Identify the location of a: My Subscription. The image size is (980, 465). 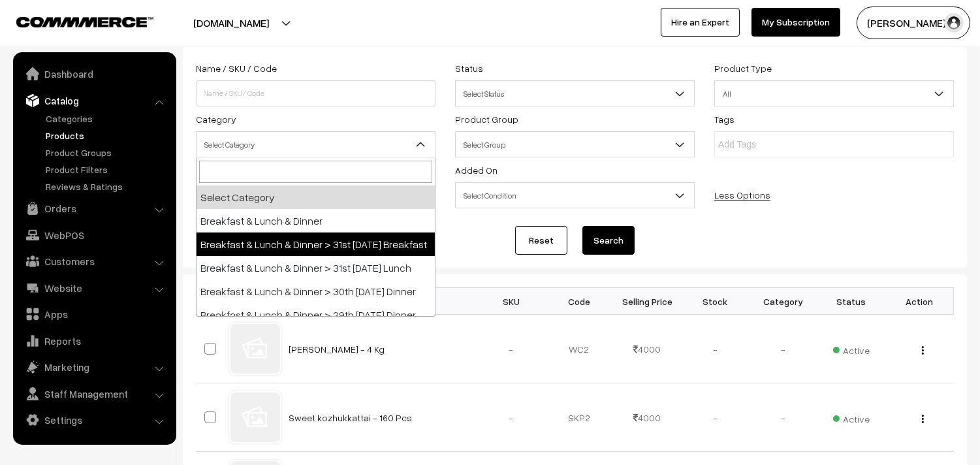
(796, 23).